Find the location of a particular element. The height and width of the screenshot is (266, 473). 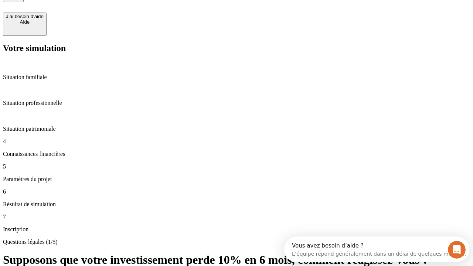

p: Paramètres du projet is located at coordinates (236, 179).